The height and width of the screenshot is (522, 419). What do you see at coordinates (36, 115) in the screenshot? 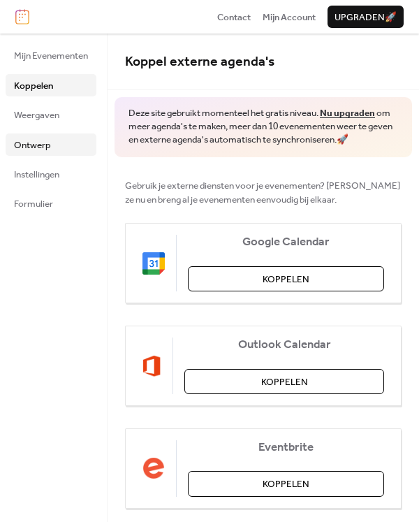
I see `span: Weergaven` at bounding box center [36, 115].